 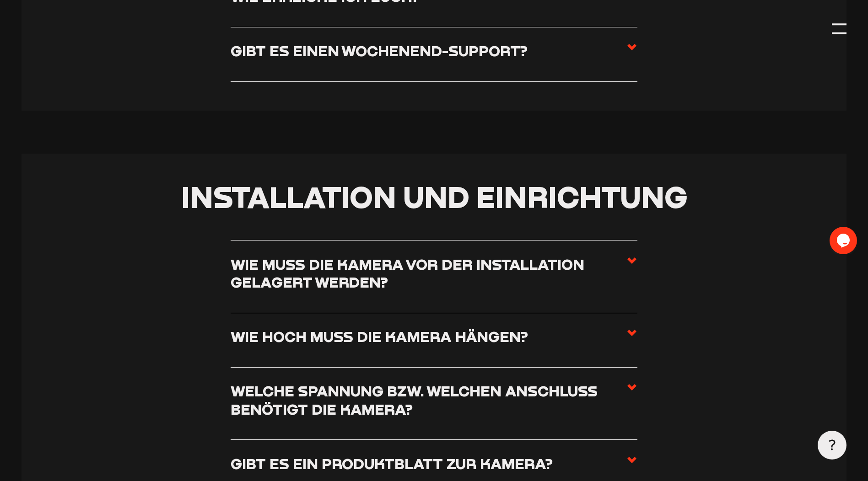 I want to click on h3: Gibt es einen Wochenend-Support?, so click(x=379, y=51).